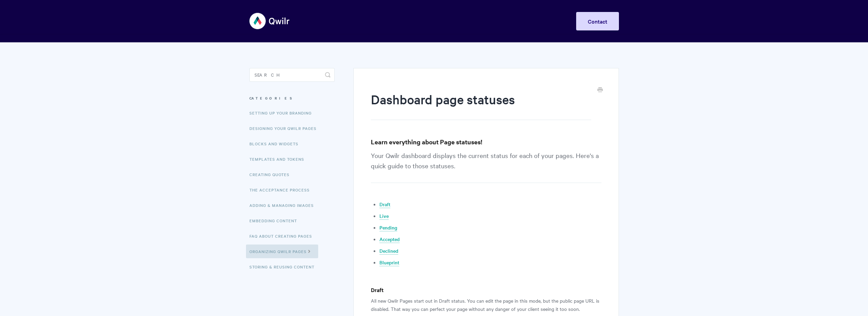 The height and width of the screenshot is (316, 868). I want to click on a: Blocks and Widgets, so click(276, 144).